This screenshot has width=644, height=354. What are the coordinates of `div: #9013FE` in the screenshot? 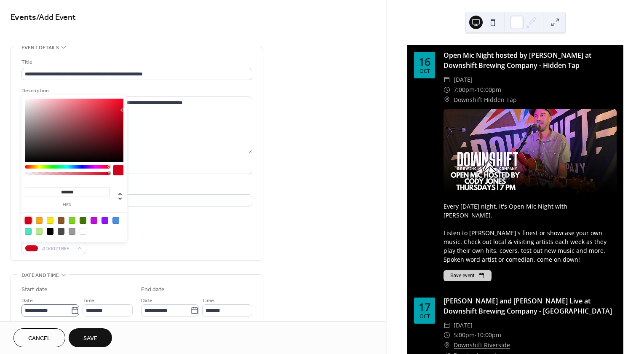 It's located at (105, 220).